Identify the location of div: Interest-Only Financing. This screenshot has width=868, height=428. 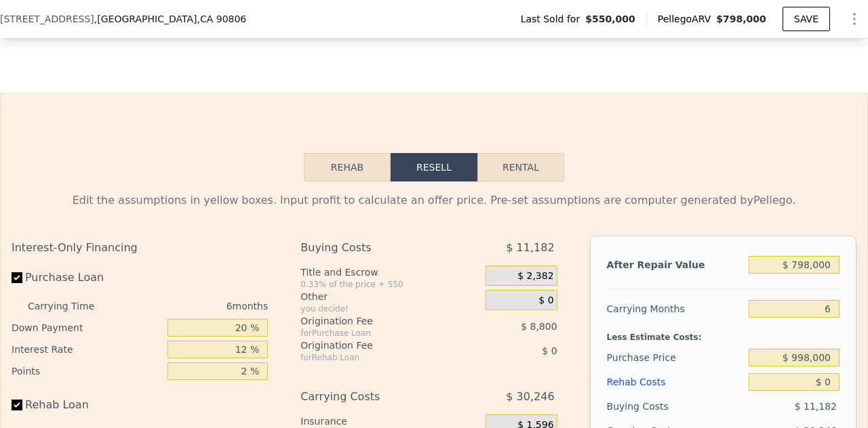
(140, 248).